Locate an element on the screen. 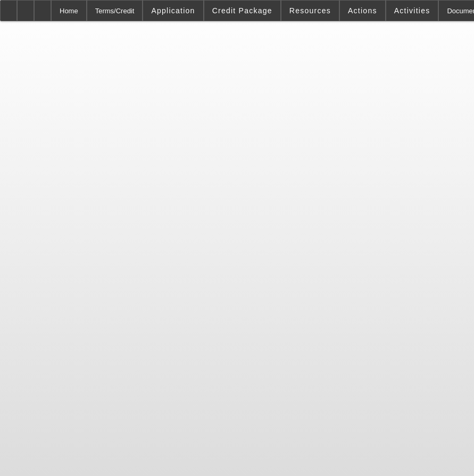 The height and width of the screenshot is (476, 474). button: Activities is located at coordinates (412, 10).